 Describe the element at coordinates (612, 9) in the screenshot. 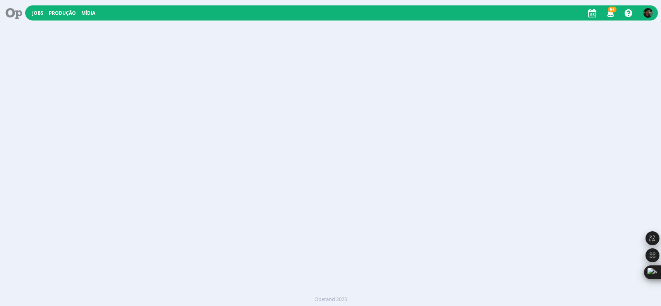

I see `span: 54` at that location.